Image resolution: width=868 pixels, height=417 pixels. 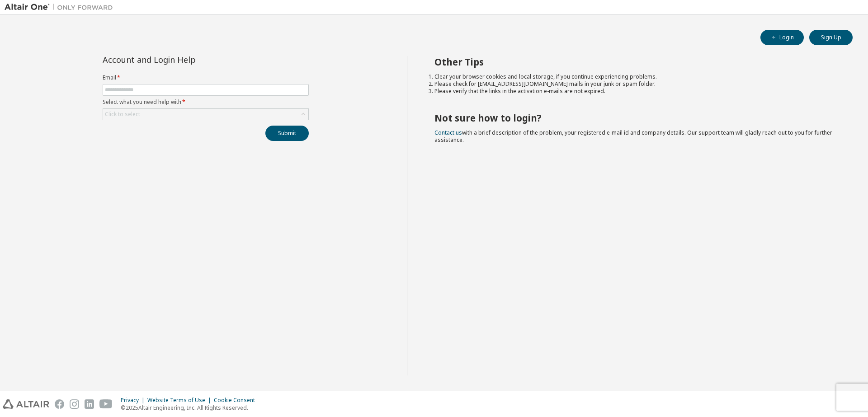 What do you see at coordinates (633, 136) in the screenshot?
I see `span: with a brief description of the problem, your registered e-mail id and company details. Our suppo...` at bounding box center [633, 136].